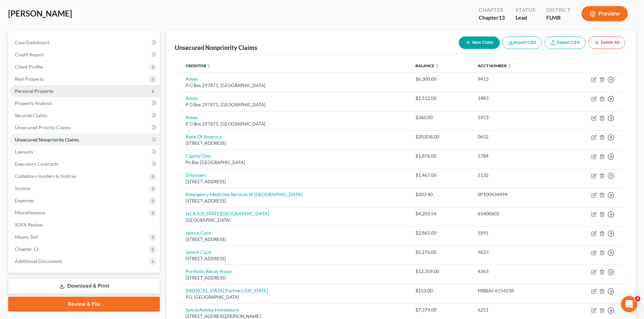  I want to click on div: $1,512.00, so click(441, 99).